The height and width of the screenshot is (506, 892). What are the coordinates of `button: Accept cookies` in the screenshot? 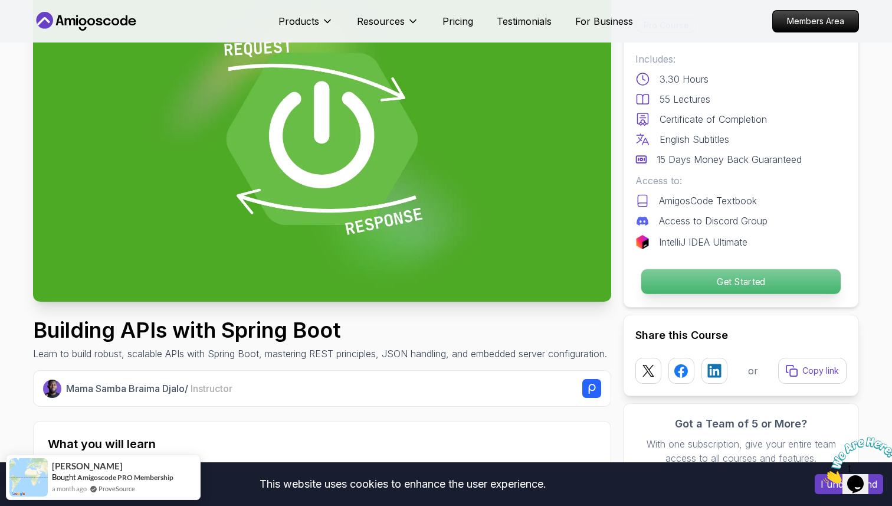 It's located at (849, 484).